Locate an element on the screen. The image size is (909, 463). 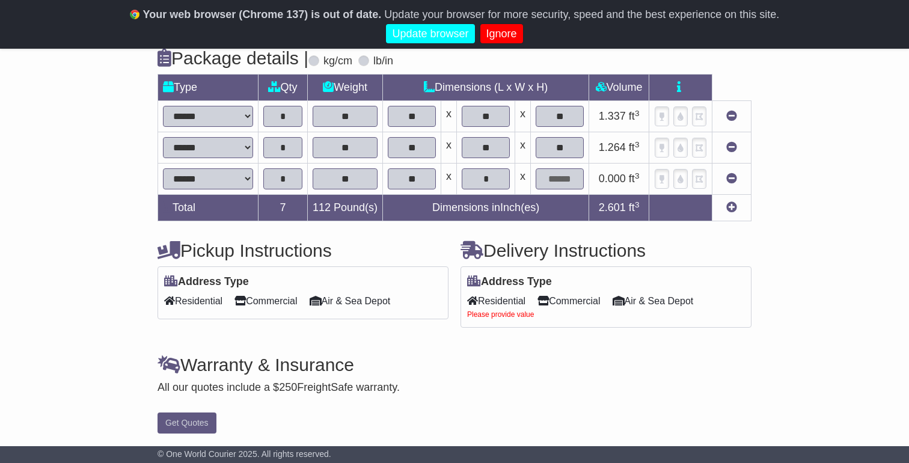
a: Update browser is located at coordinates (430, 34).